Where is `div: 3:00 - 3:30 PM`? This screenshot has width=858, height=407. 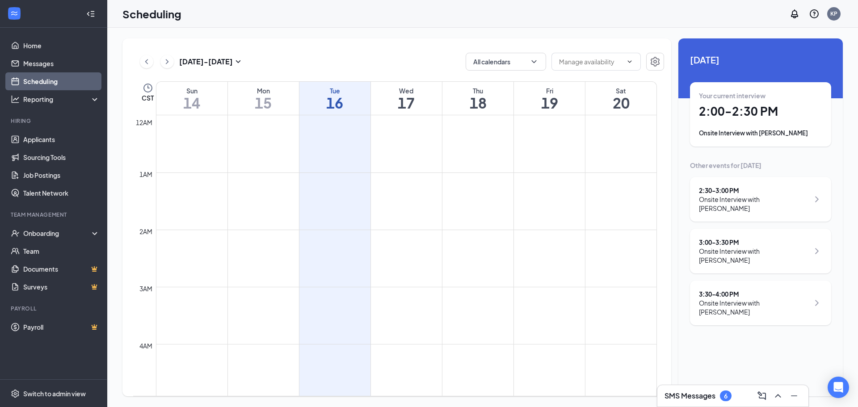 div: 3:00 - 3:30 PM is located at coordinates (754, 242).